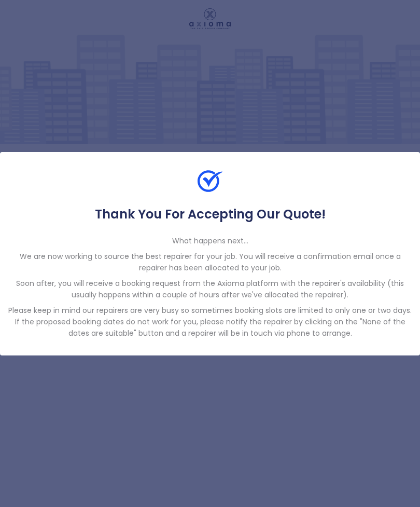 Image resolution: width=420 pixels, height=507 pixels. I want to click on img: Check, so click(210, 181).